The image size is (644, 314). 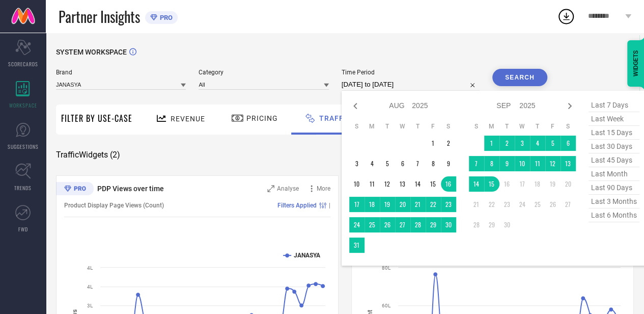 What do you see at coordinates (569, 143) in the screenshot?
I see `td: Sat Sep 06 2025` at bounding box center [569, 143].